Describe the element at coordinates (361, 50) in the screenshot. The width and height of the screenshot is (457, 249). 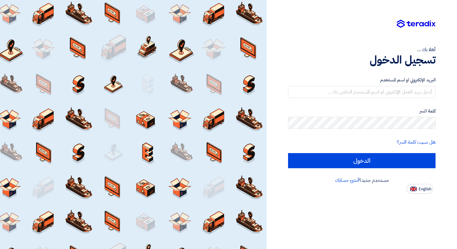
I see `div: أهلا بك ...` at that location.